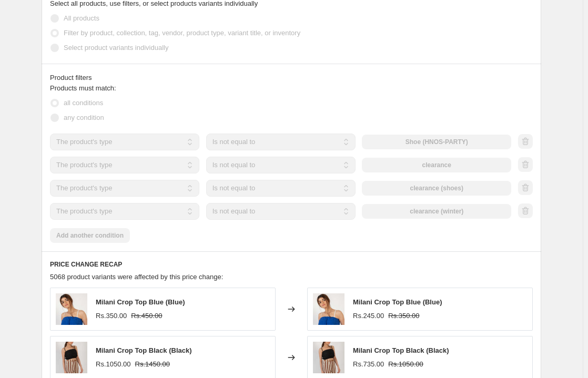 The width and height of the screenshot is (588, 378). Describe the element at coordinates (146, 315) in the screenshot. I see `span: Rs.450.00` at that location.